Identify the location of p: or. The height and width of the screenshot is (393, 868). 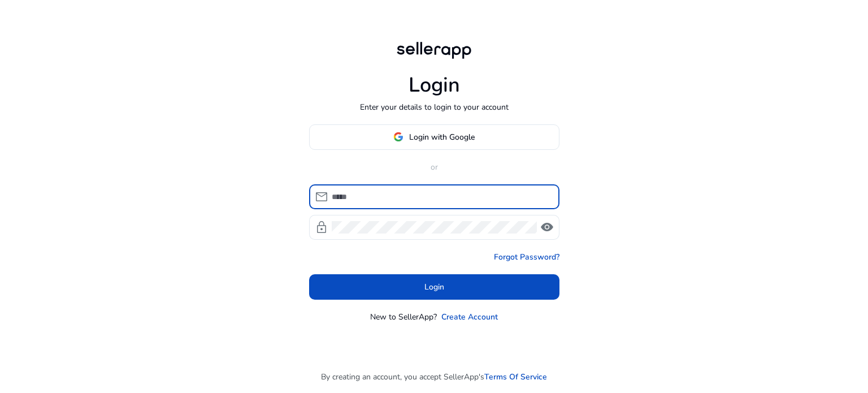
(434, 167).